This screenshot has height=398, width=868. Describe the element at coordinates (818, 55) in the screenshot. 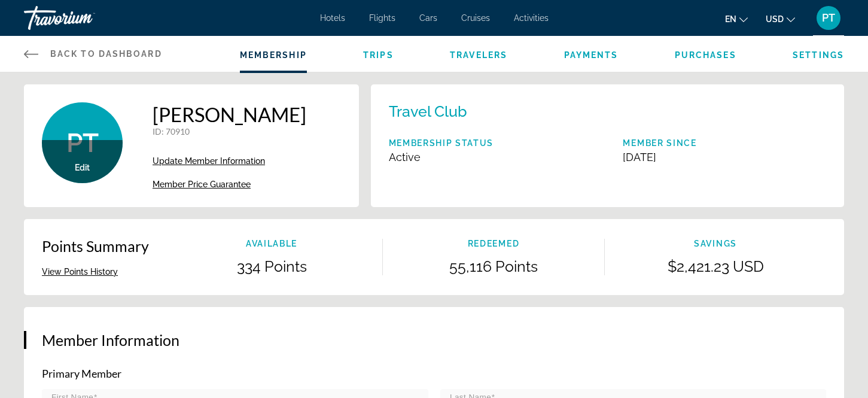

I see `a: Settings` at that location.